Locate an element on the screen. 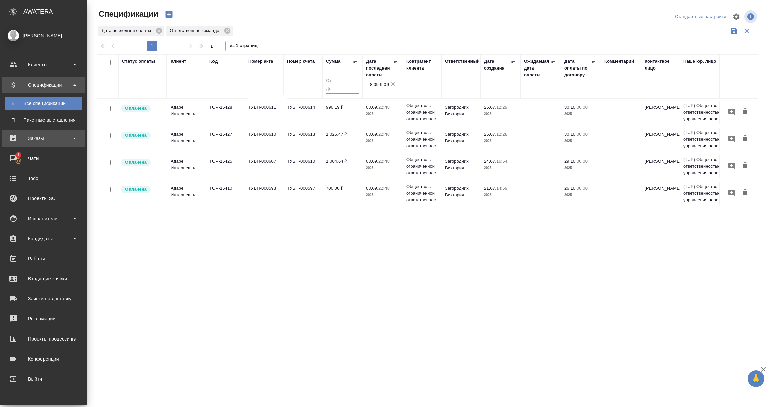  div: Номер счета is located at coordinates (301, 62).